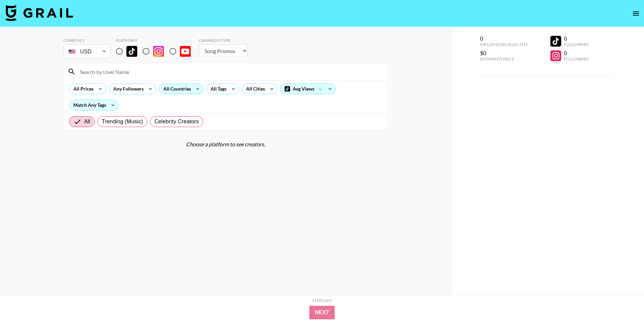 The height and width of the screenshot is (322, 644). What do you see at coordinates (636, 14) in the screenshot?
I see `button: open drawer` at bounding box center [636, 14].